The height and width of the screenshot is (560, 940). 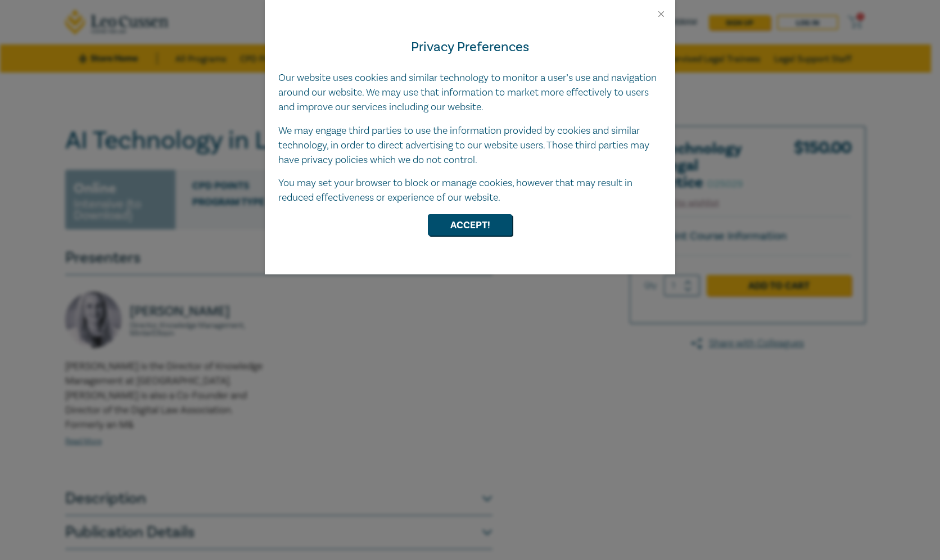 What do you see at coordinates (470, 93) in the screenshot?
I see `p: Our website uses cookies and similar technology to monitor a user’s use and navigation around our...` at bounding box center [470, 93].